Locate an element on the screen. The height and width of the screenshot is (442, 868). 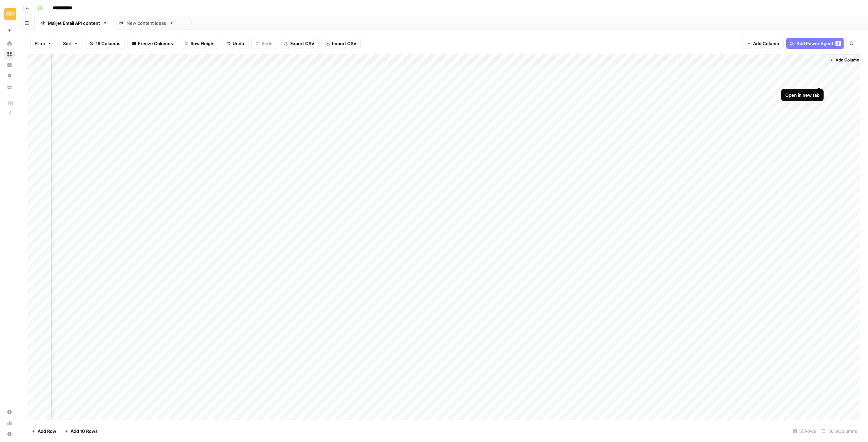
button: Redo is located at coordinates (264, 43).